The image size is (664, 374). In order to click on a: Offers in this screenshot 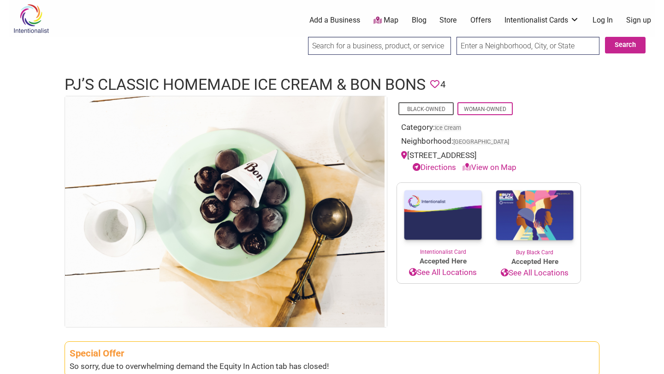, I will do `click(480, 20)`.